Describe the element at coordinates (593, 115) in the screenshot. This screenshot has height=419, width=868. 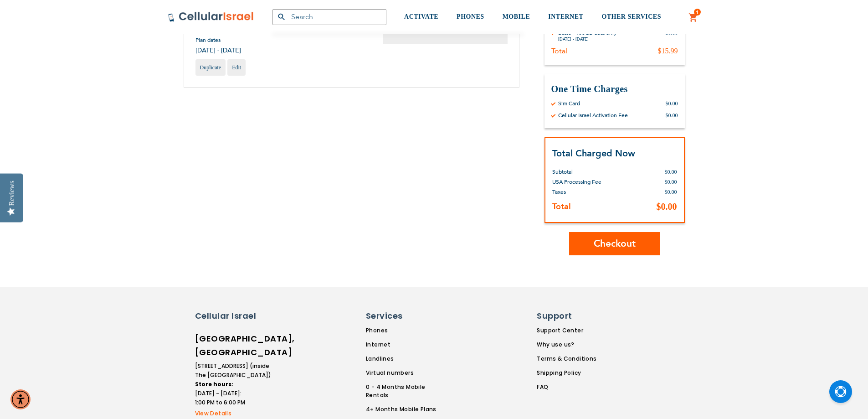
I see `div: Cellular Israel Activation Fee` at that location.